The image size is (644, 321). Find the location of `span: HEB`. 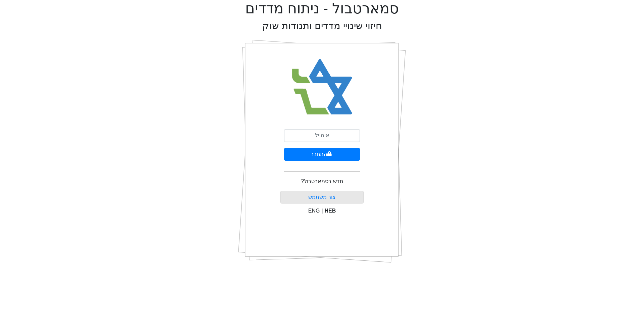

span: HEB is located at coordinates (330, 211).